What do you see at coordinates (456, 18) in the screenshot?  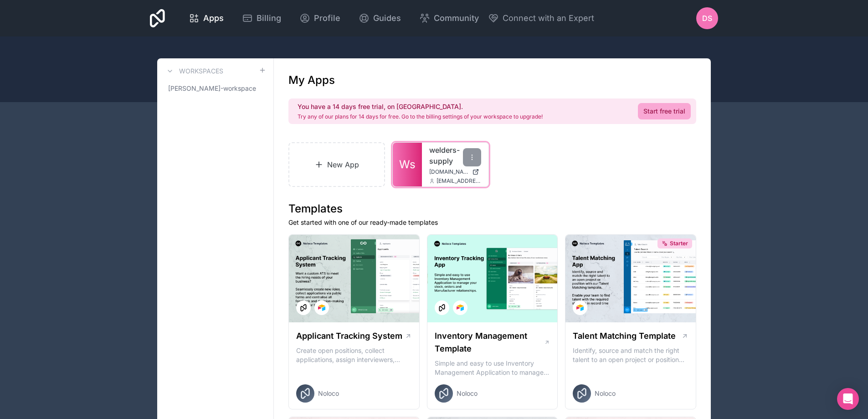 I see `span: Community` at bounding box center [456, 18].